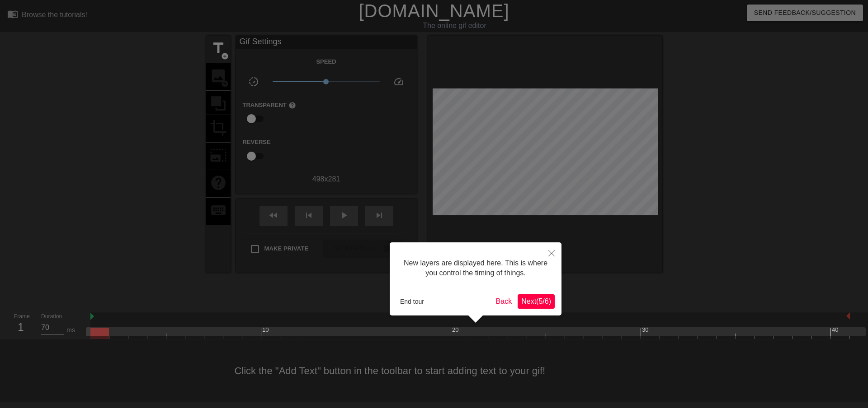 The width and height of the screenshot is (868, 408). Describe the element at coordinates (476, 268) in the screenshot. I see `div: New layers are displayed here. This is where you control the timing of things.` at that location.